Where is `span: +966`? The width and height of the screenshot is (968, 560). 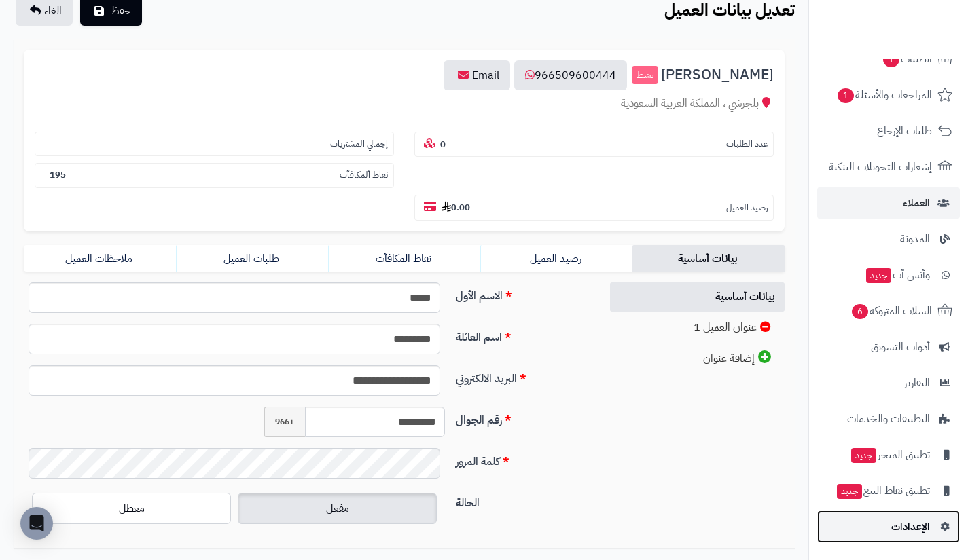 span: +966 is located at coordinates (285, 422).